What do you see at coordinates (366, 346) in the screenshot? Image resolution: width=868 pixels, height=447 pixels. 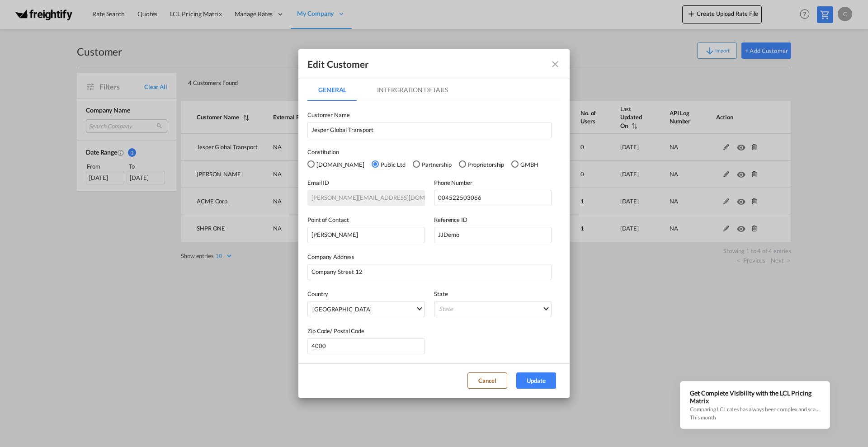 I see `input: Postal code` at bounding box center [366, 346].